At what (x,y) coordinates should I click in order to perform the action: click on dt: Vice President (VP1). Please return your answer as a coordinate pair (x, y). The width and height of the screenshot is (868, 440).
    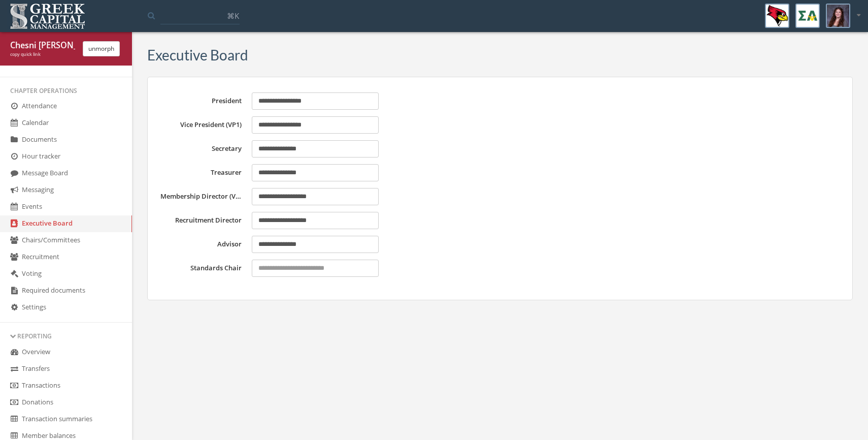
    Looking at the image, I should click on (201, 125).